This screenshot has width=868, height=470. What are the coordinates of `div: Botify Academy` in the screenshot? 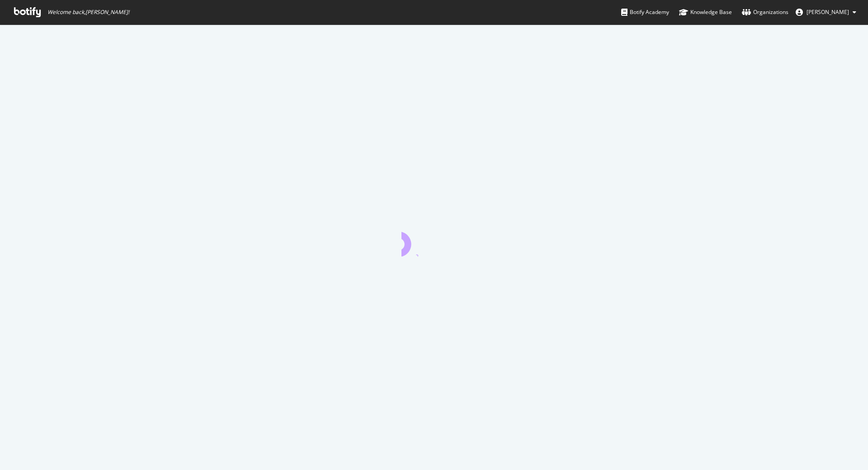 It's located at (645, 12).